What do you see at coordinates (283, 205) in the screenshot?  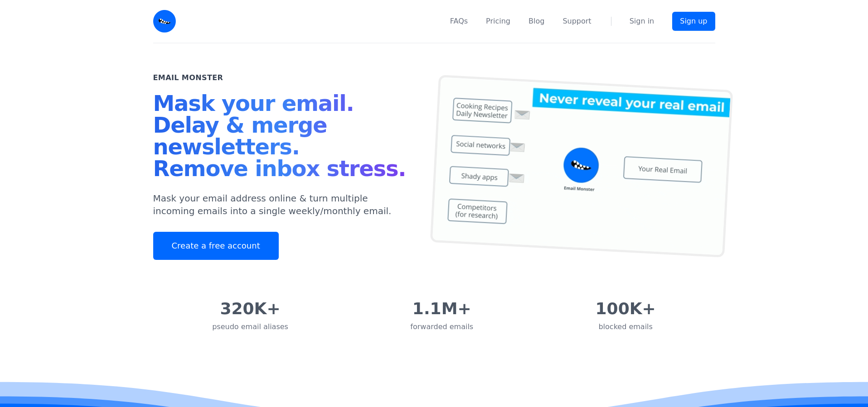 I see `p: Mask your email address online & turn multiple incoming emails into a single weekly/monthly email.` at bounding box center [283, 205].